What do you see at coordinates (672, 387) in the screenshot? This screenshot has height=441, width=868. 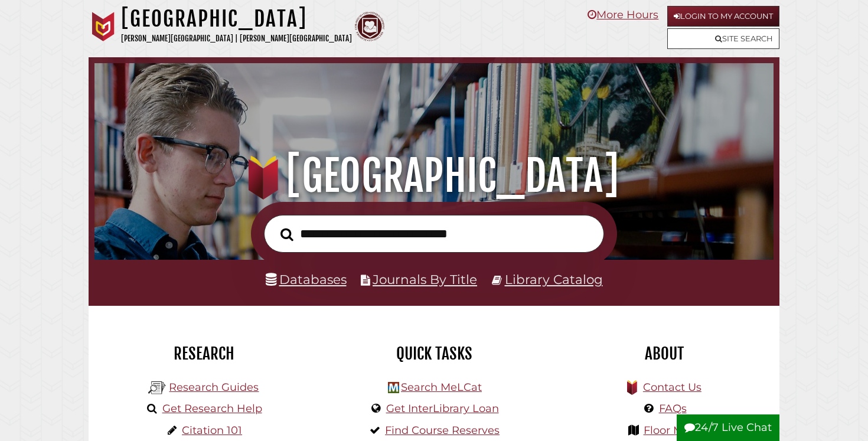 I see `a: Contact Us` at bounding box center [672, 387].